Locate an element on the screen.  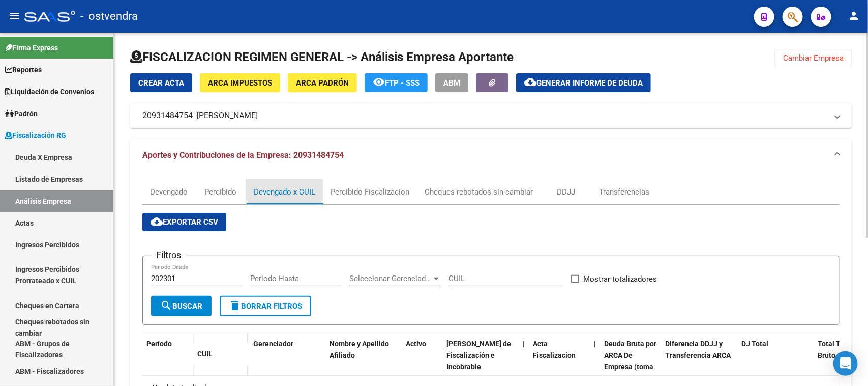
button: ARCA Padrón is located at coordinates (322, 82).